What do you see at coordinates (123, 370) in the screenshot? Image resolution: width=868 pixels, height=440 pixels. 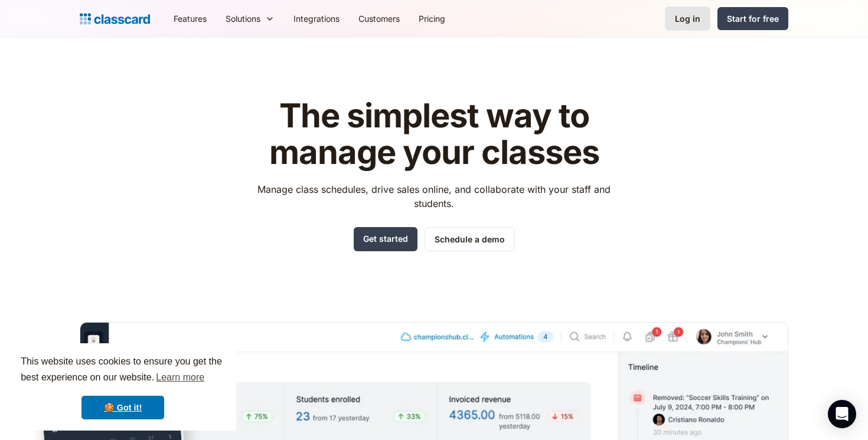 I see `span: This website uses cookies to ensure you get the best experience on our website.` at bounding box center [123, 370].